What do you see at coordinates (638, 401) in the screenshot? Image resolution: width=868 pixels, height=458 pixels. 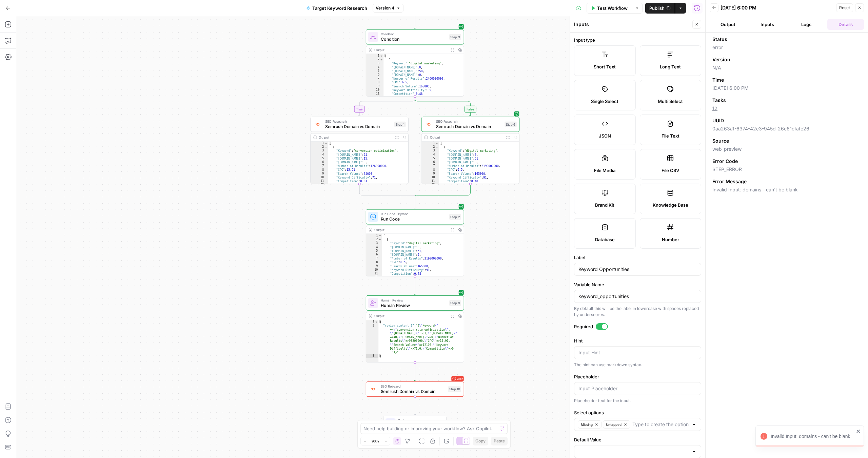 I see `div: Placeholder text for the input.` at bounding box center [638, 401].